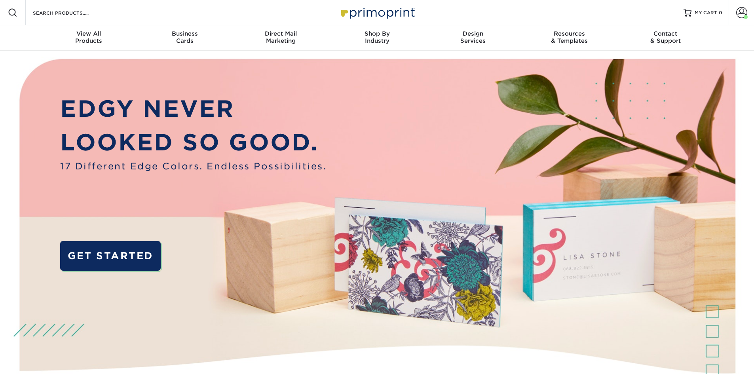 The width and height of the screenshot is (754, 374). What do you see at coordinates (377, 12) in the screenshot?
I see `img: Primoprint` at bounding box center [377, 12].